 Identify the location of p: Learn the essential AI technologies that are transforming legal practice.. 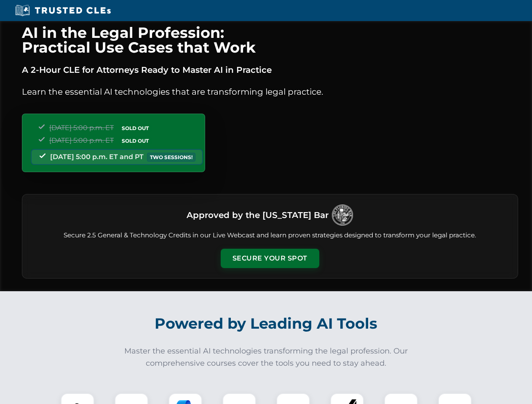
(270, 92).